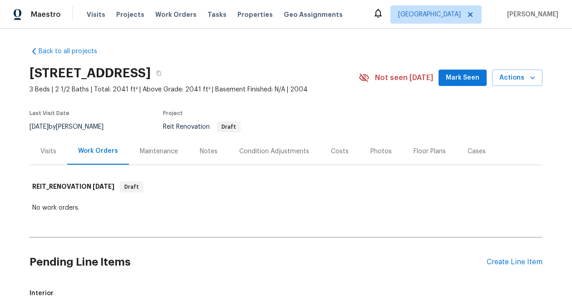  Describe the element at coordinates (173, 113) in the screenshot. I see `span: Project` at that location.